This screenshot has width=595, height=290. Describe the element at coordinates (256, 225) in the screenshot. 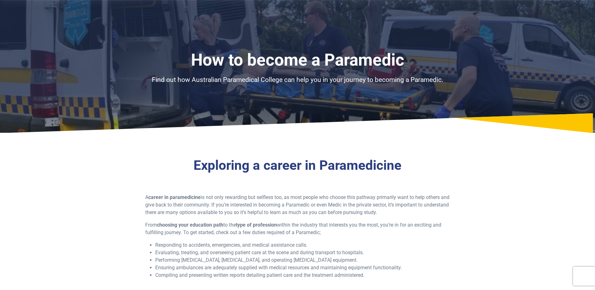

I see `strong: type of profession` at that location.